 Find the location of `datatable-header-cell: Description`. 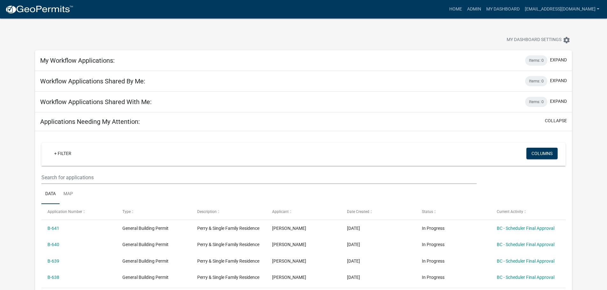

datatable-header-cell: Description is located at coordinates (228, 212).